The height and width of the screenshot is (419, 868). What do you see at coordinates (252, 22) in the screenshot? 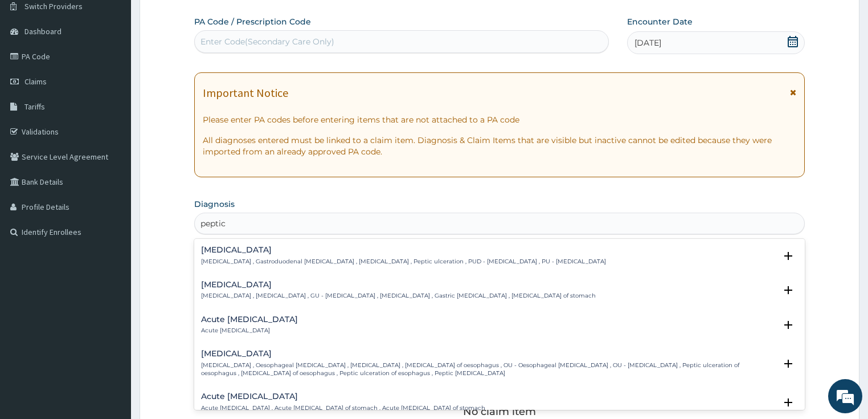
I see `label: PA Code / Prescription Code` at bounding box center [252, 22].